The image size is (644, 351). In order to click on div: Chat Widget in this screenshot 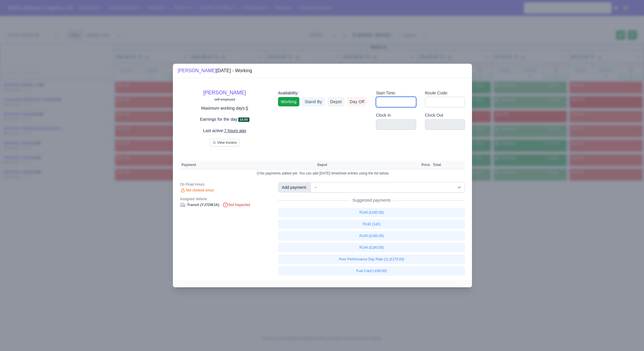, I will do `click(630, 337)`.